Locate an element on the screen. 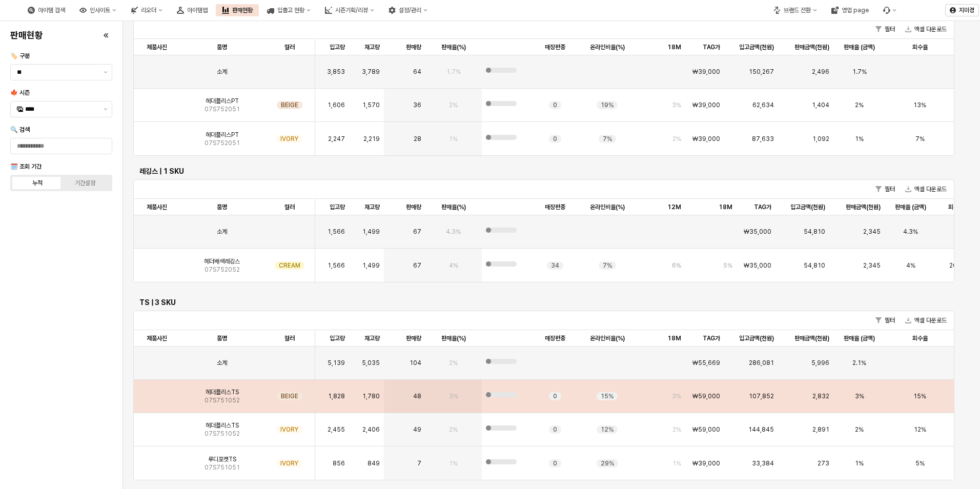 The height and width of the screenshot is (489, 980). span: 87,633 is located at coordinates (763, 139).